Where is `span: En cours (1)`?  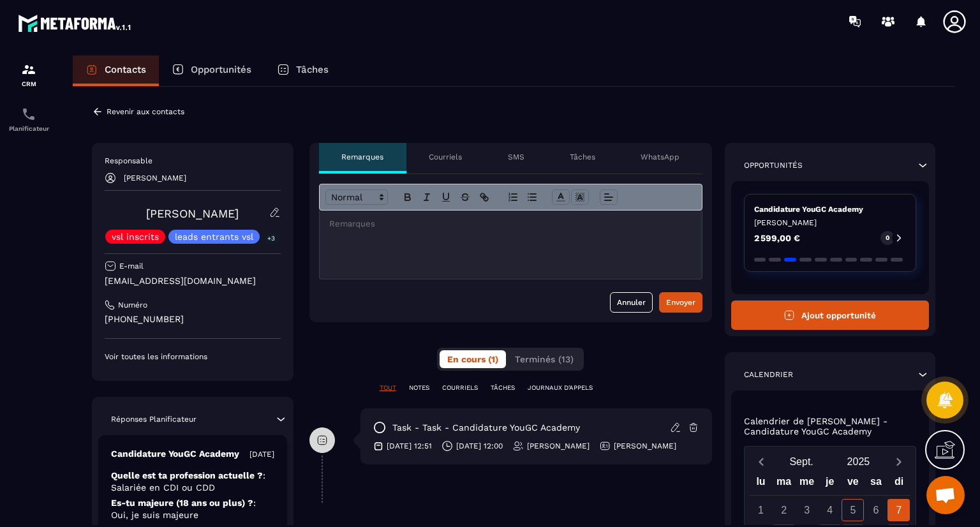
span: En cours (1) is located at coordinates (473, 359).